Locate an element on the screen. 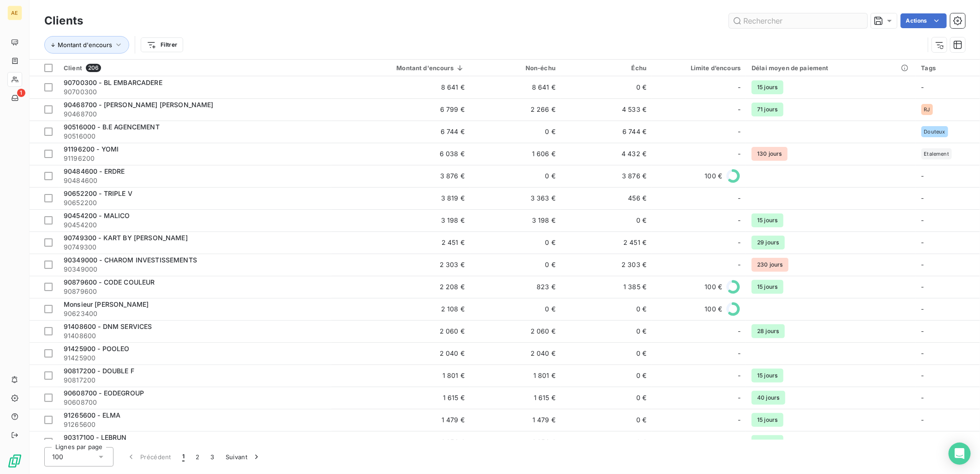 The height and width of the screenshot is (474, 980). div: AE is located at coordinates (15, 13).